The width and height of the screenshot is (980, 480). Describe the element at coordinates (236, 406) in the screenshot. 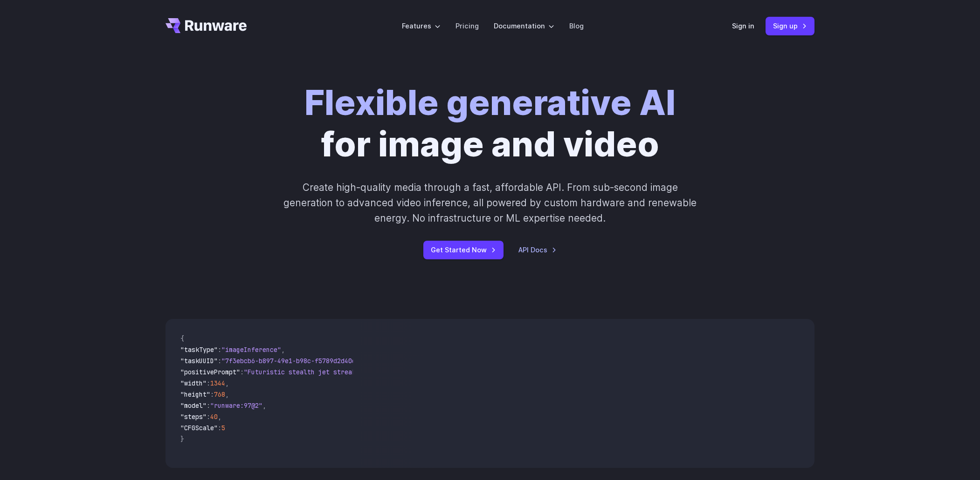

I see `span: "runware:97@2"` at that location.